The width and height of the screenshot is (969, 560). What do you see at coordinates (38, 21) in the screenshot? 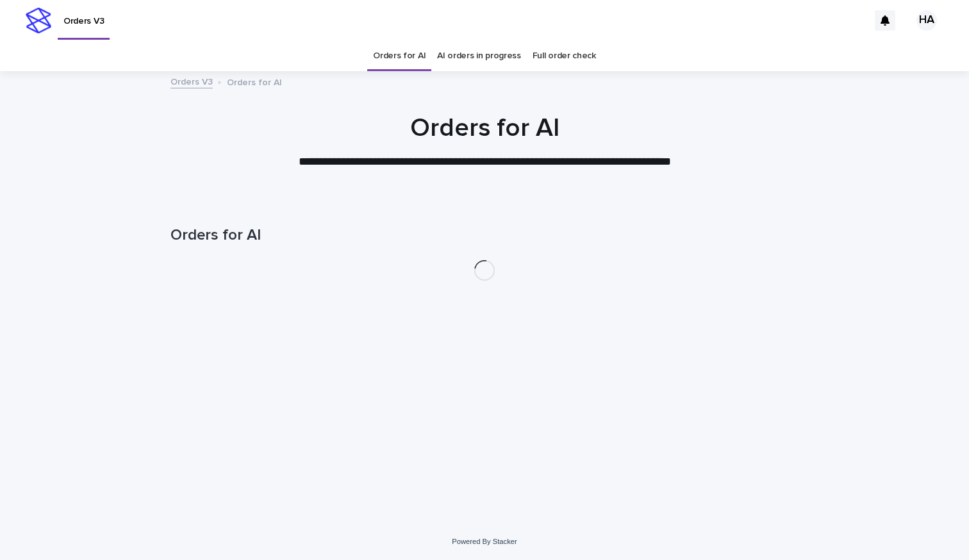
I see `img: stacker-logo-s-only.png` at bounding box center [38, 21].